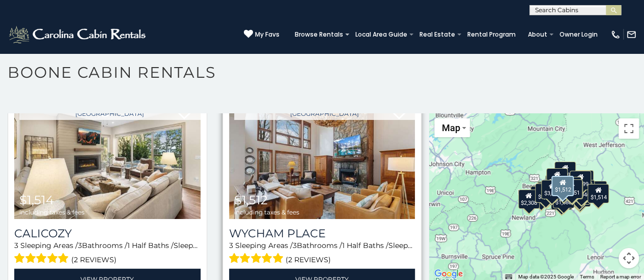 Image resolution: width=644 pixels, height=280 pixels. What do you see at coordinates (267, 34) in the screenshot?
I see `span: My Favs` at bounding box center [267, 34].